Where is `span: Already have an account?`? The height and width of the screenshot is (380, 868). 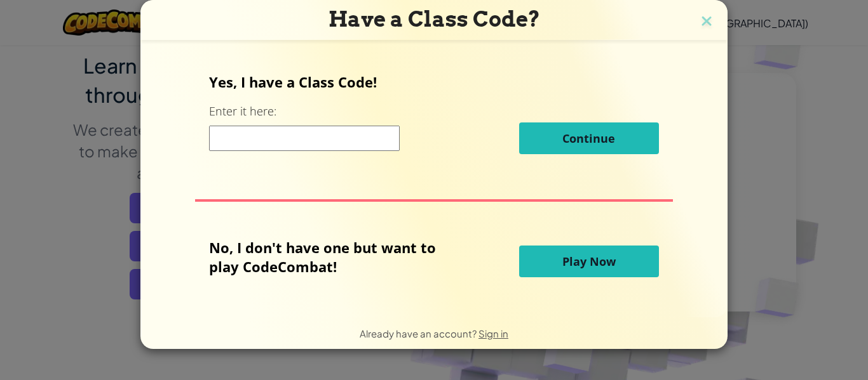 span: Already have an account? is located at coordinates (419, 333).